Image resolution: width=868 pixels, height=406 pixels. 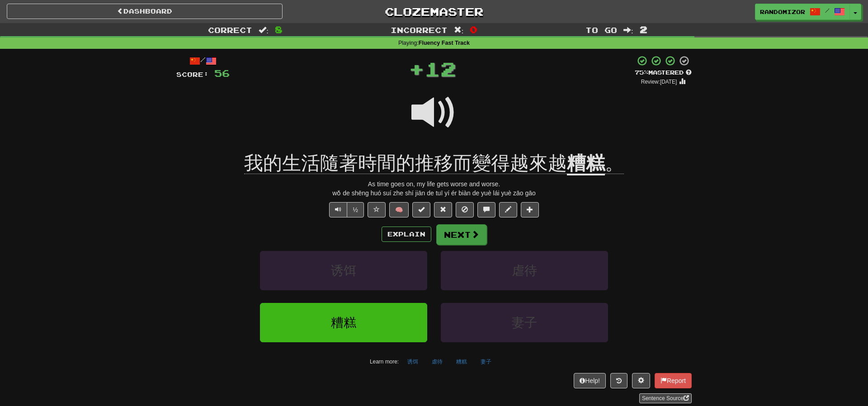 I want to click on div: Mastered, so click(x=663, y=73).